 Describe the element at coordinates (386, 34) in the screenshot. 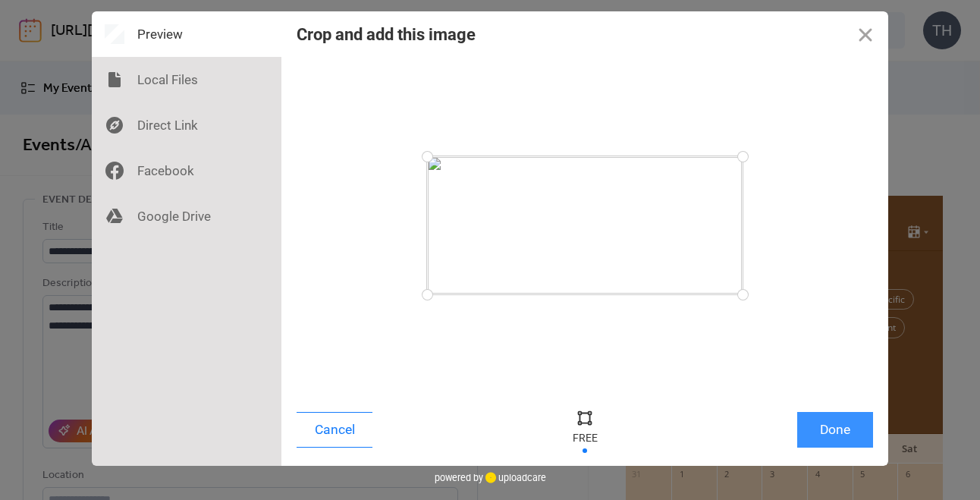

I see `div: Crop and add this image` at that location.